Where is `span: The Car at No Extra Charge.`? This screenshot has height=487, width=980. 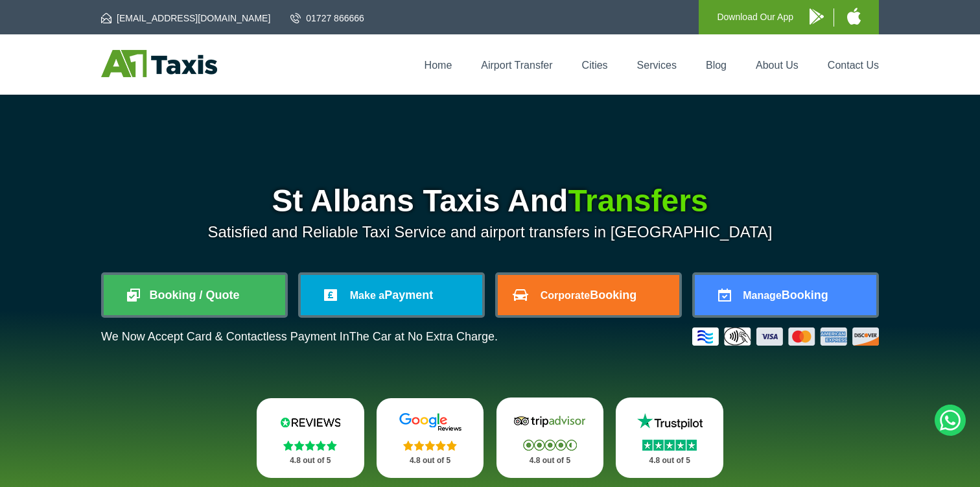 span: The Car at No Extra Charge. is located at coordinates (423, 337).